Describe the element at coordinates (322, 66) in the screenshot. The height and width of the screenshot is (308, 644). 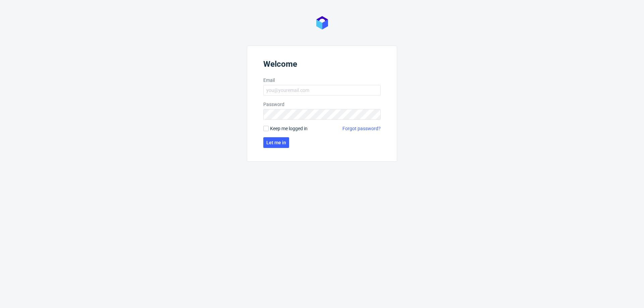
I see `header: Welcome` at that location.